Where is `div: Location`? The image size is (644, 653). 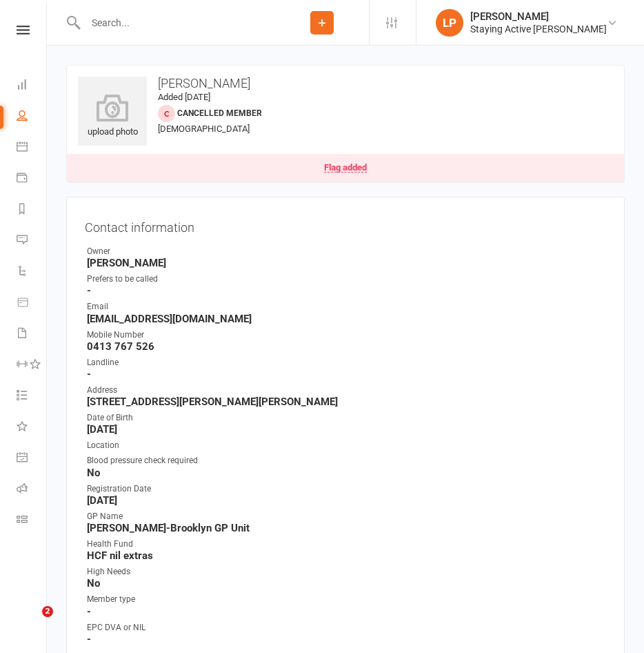
div: Location is located at coordinates (346, 445).